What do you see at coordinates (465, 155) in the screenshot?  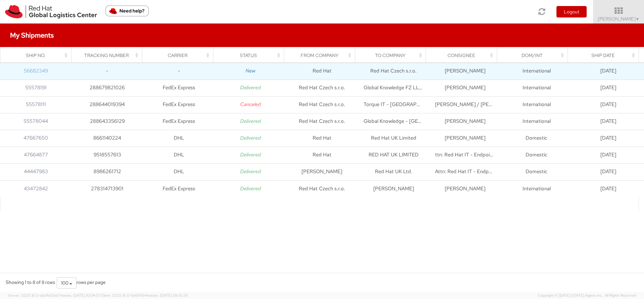 I see `td: ttn: Red Hat IT - Endpoint Systems` at bounding box center [465, 155].